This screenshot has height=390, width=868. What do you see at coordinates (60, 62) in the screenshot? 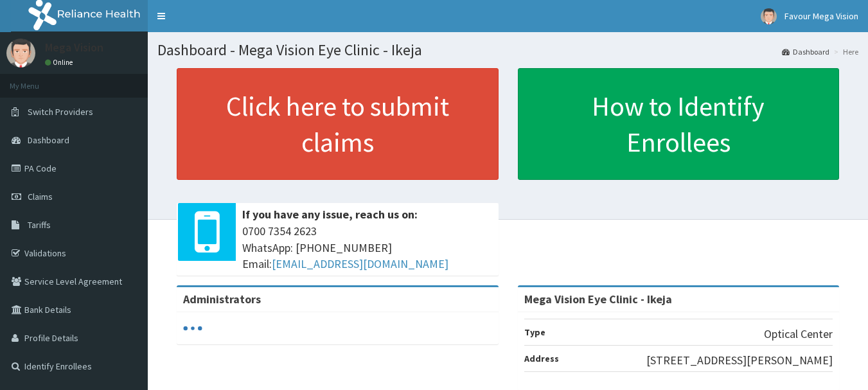
I see `a: Online` at bounding box center [60, 62].